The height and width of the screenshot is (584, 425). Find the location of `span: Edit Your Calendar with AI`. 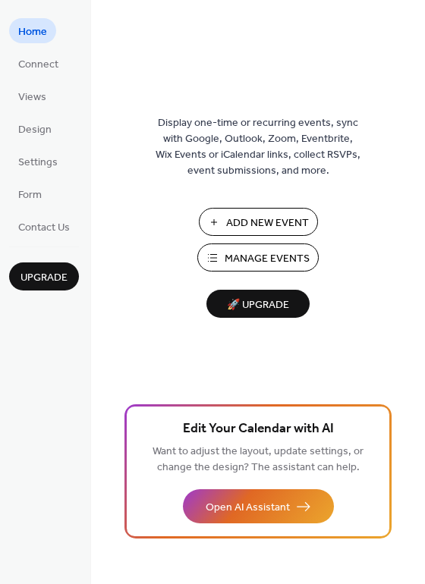

span: Edit Your Calendar with AI is located at coordinates (258, 429).